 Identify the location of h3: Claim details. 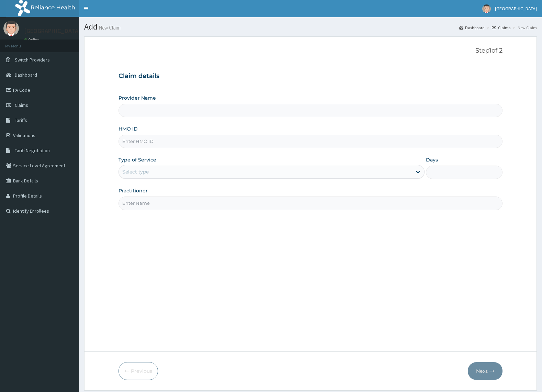
(311, 76).